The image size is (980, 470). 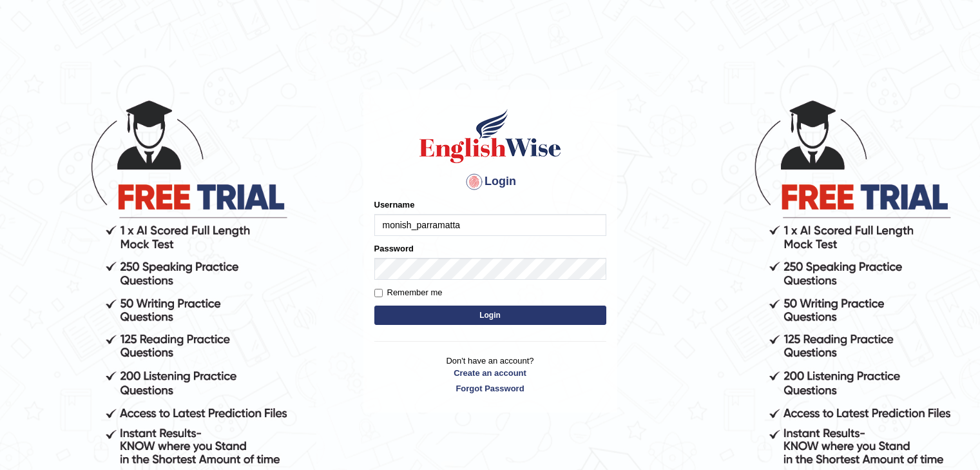 I want to click on label: Username, so click(x=394, y=204).